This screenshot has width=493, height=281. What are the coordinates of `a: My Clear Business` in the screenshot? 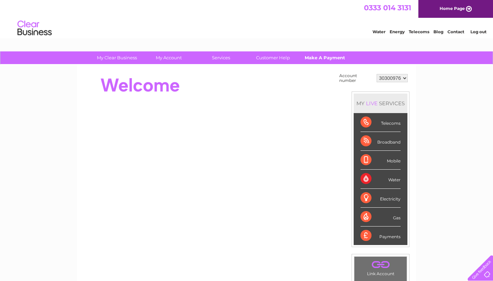 It's located at (117, 58).